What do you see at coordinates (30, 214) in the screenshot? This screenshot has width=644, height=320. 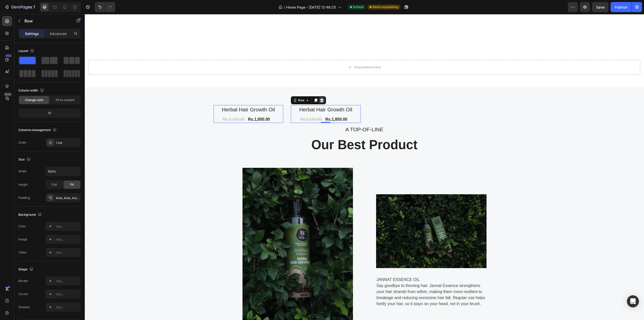 I see `div: Background` at bounding box center [30, 214].